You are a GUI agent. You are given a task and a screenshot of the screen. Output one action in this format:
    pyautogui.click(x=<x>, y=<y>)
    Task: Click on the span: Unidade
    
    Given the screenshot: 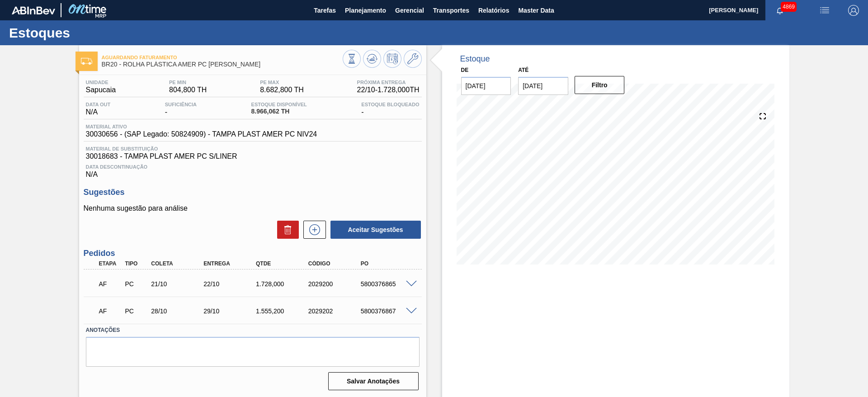 What is the action you would take?
    pyautogui.click(x=101, y=83)
    